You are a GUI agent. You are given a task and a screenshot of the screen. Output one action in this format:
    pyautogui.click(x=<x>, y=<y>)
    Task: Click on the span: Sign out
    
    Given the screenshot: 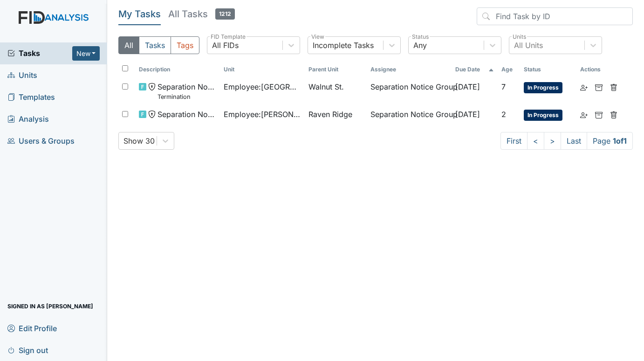 What is the action you would take?
    pyautogui.click(x=27, y=350)
    